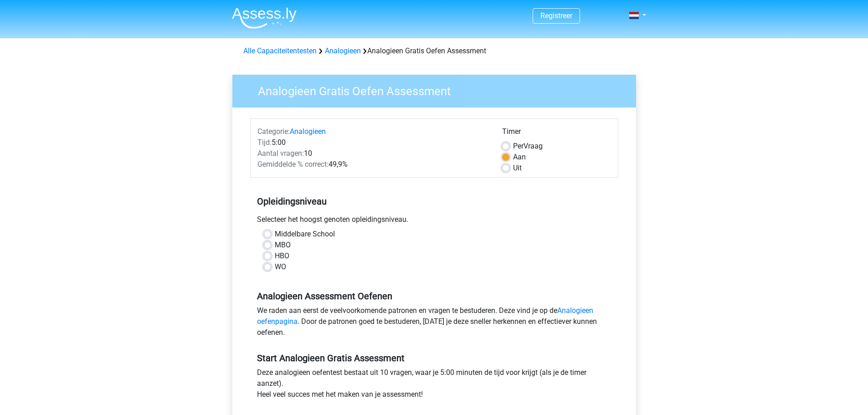 The width and height of the screenshot is (868, 415). Describe the element at coordinates (528, 146) in the screenshot. I see `label: Vraag` at that location.